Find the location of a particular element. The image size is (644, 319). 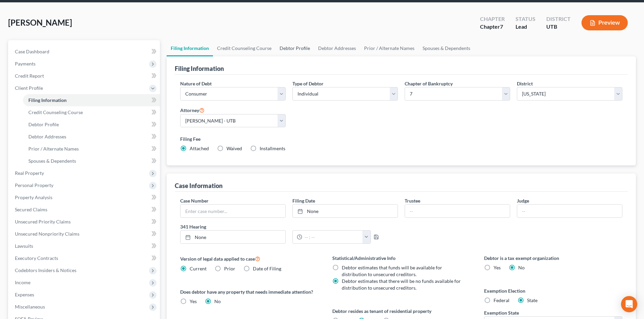

span: Secured Claims is located at coordinates (31, 209).